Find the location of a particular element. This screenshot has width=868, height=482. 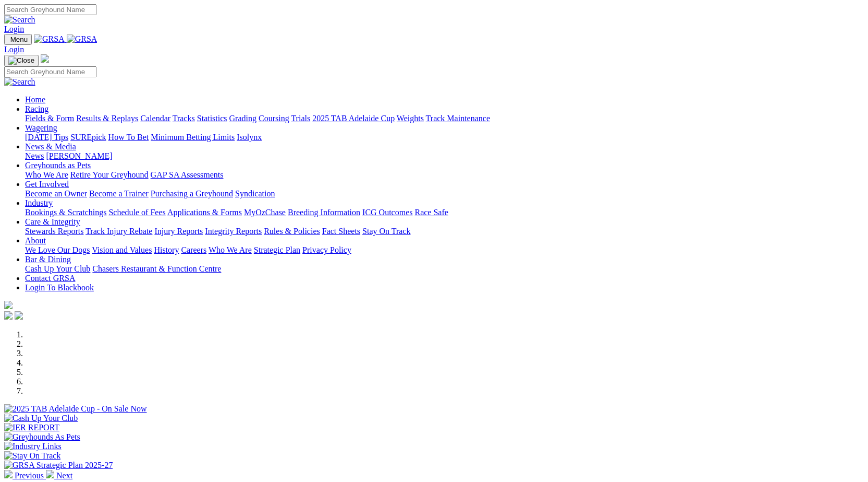

img: Greyhounds As Pets is located at coordinates (42, 437).